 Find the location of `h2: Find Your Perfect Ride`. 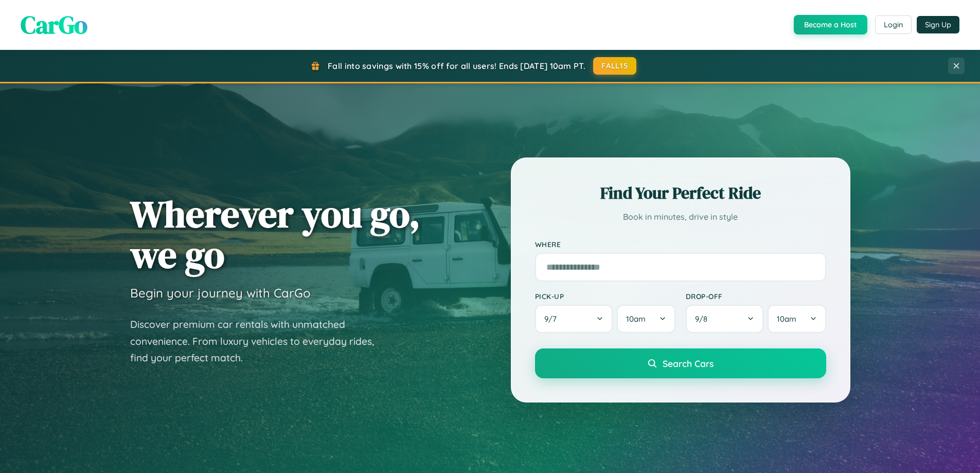

h2: Find Your Perfect Ride is located at coordinates (681, 193).